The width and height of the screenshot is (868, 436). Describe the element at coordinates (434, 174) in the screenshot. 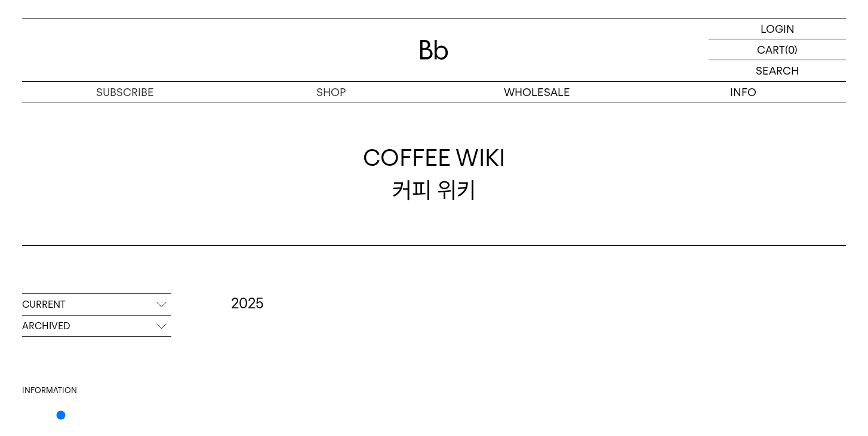

I see `div: 커피 위키` at that location.